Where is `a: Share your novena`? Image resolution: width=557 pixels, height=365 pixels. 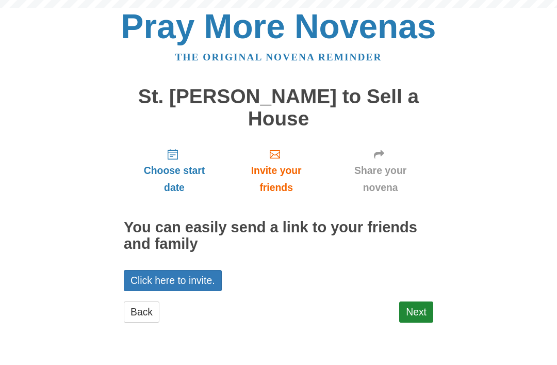 a: Share your novena is located at coordinates (380, 170).